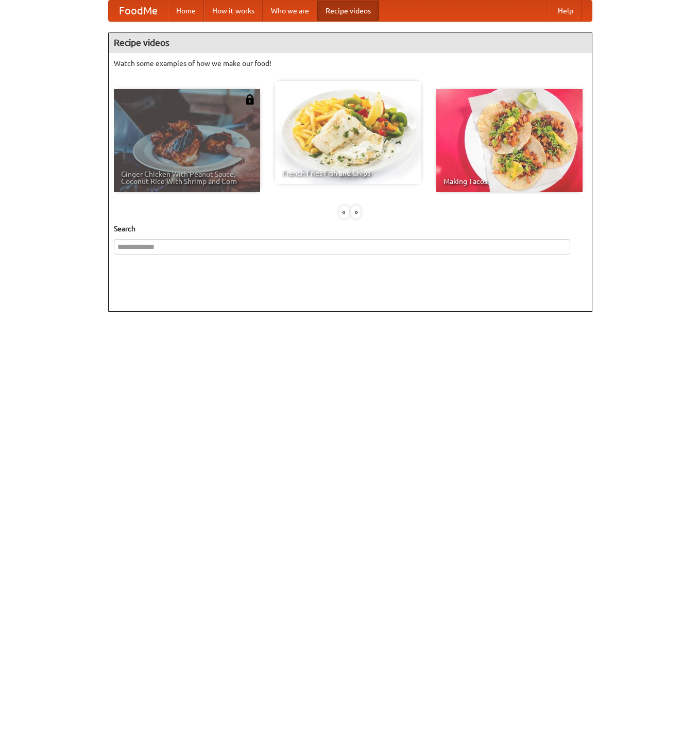 The height and width of the screenshot is (729, 700). What do you see at coordinates (290, 11) in the screenshot?
I see `a: Who we are` at bounding box center [290, 11].